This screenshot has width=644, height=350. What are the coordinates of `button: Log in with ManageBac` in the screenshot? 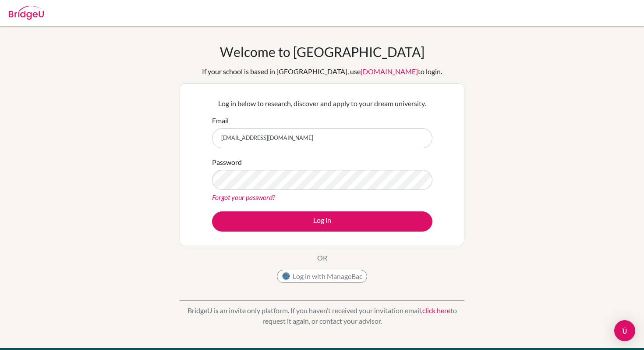 It's located at (322, 276).